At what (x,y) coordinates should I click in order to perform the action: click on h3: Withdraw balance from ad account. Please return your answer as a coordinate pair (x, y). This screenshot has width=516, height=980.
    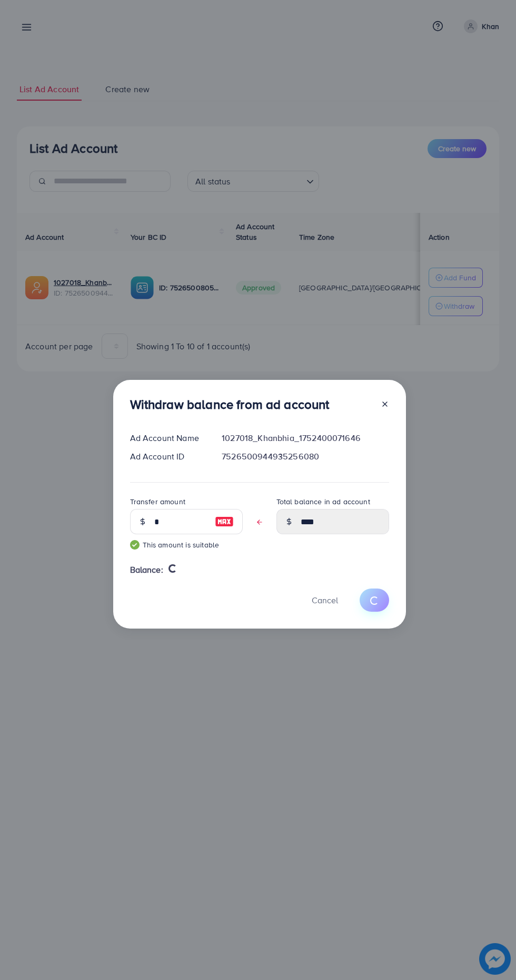
    Looking at the image, I should click on (230, 404).